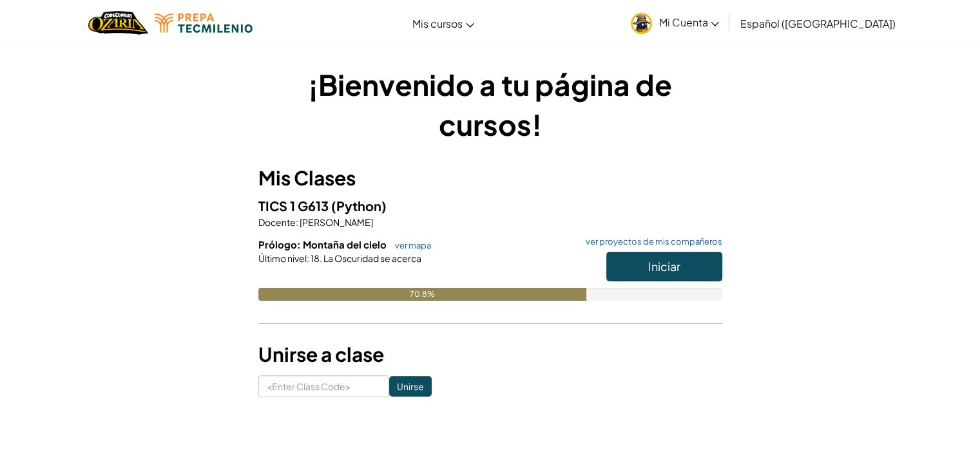 This screenshot has height=470, width=980. What do you see at coordinates (294, 206) in the screenshot?
I see `span: TICS 1 G613` at bounding box center [294, 206].